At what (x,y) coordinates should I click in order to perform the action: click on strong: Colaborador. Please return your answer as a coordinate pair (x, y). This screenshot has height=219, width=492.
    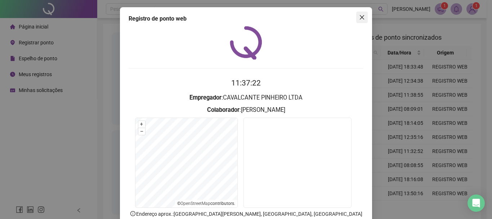
    Looking at the image, I should click on (223, 109).